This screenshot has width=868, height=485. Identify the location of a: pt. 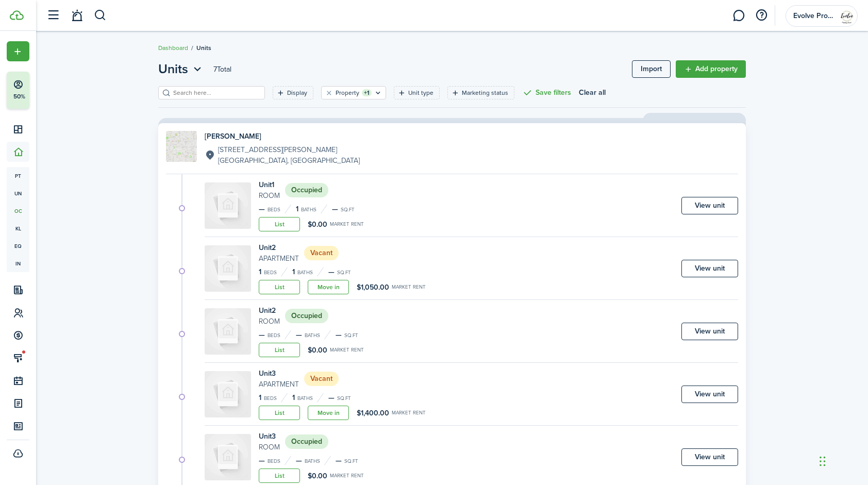
(18, 176).